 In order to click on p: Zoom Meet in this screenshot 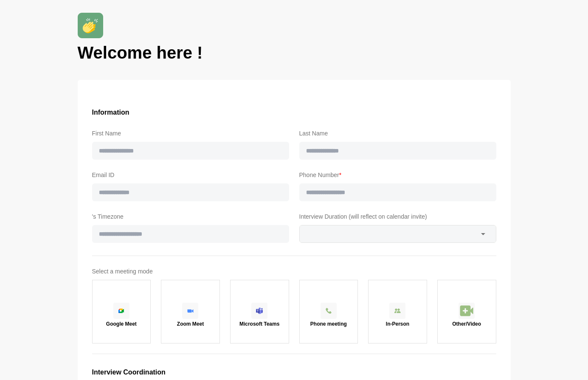, I will do `click(190, 324)`.